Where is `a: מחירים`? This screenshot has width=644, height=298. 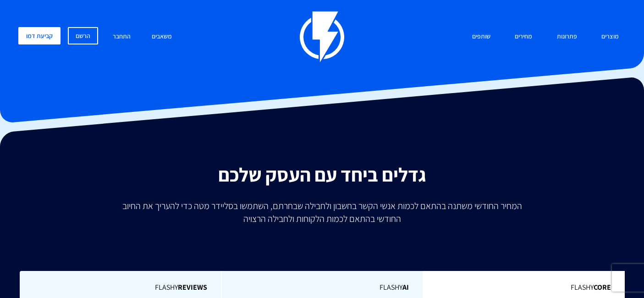 a: מחירים is located at coordinates (523, 37).